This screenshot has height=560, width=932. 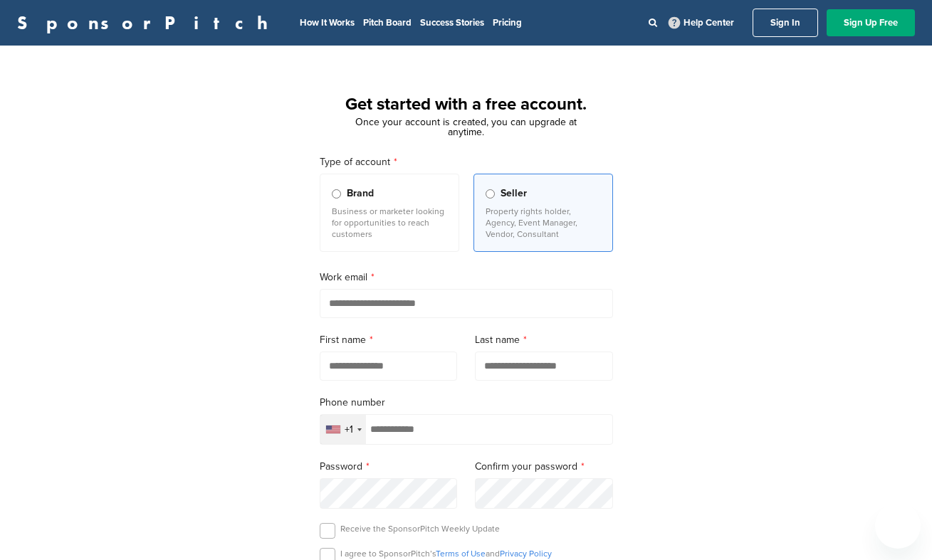 I want to click on div: Selected country, so click(x=343, y=430).